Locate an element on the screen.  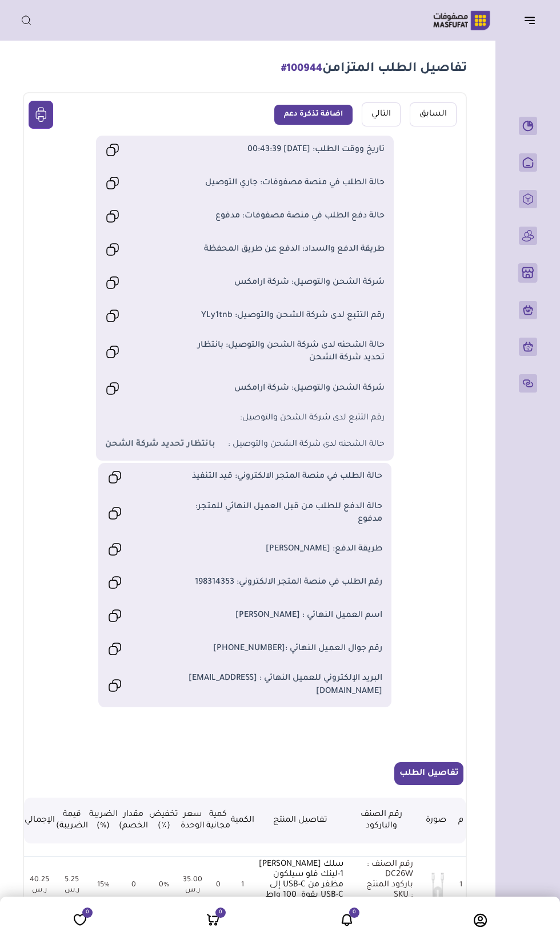
button: تفاصيل الطلب is located at coordinates (429, 773).